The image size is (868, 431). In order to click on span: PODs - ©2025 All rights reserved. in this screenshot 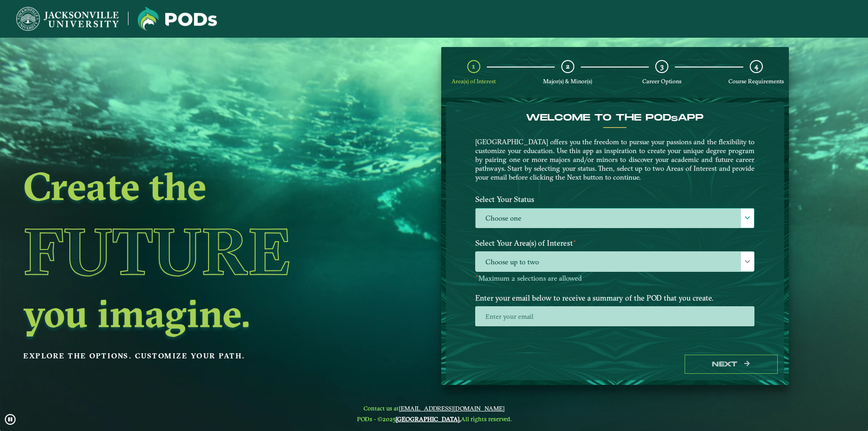, I will do `click(435, 419)`.